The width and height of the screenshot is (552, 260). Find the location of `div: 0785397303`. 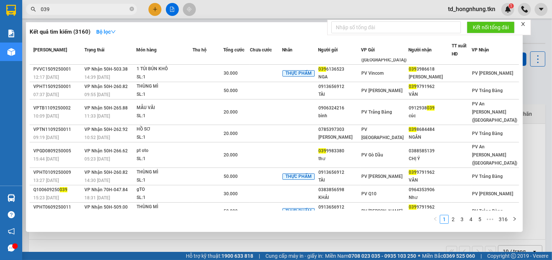

div: 0785397303 is located at coordinates (339, 130).